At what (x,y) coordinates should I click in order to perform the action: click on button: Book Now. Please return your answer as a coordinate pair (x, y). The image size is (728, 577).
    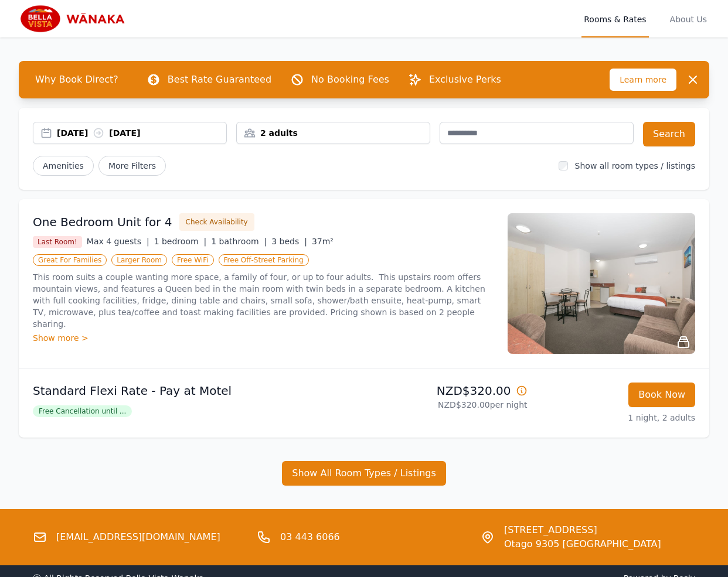
    Looking at the image, I should click on (662, 395).